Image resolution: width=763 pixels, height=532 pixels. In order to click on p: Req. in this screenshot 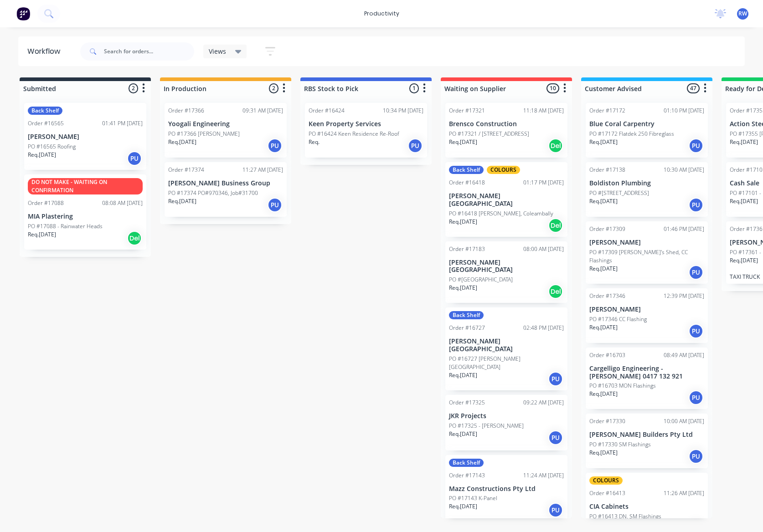, I will do `click(314, 142)`.